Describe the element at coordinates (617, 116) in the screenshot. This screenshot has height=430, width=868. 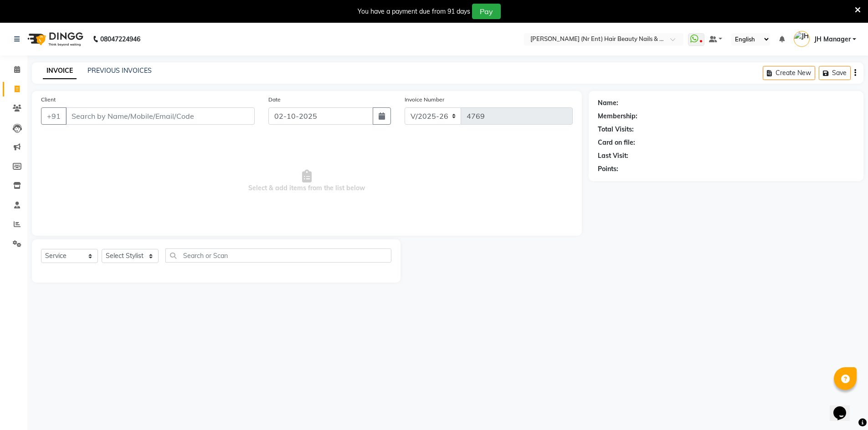
I see `div: Membership:` at that location.